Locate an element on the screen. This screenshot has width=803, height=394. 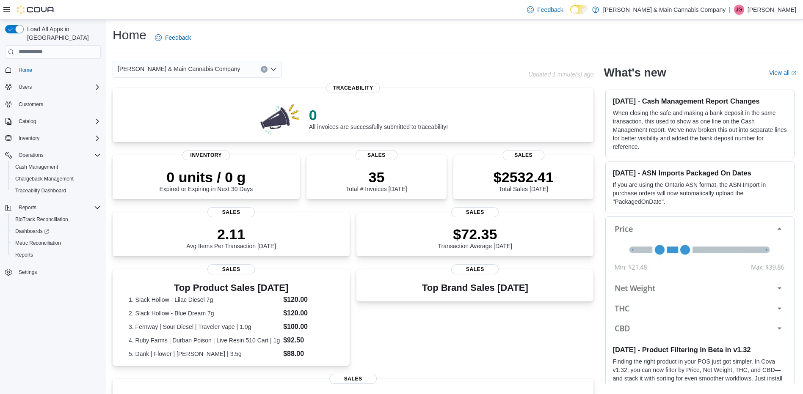
a: Customers is located at coordinates (31, 105).